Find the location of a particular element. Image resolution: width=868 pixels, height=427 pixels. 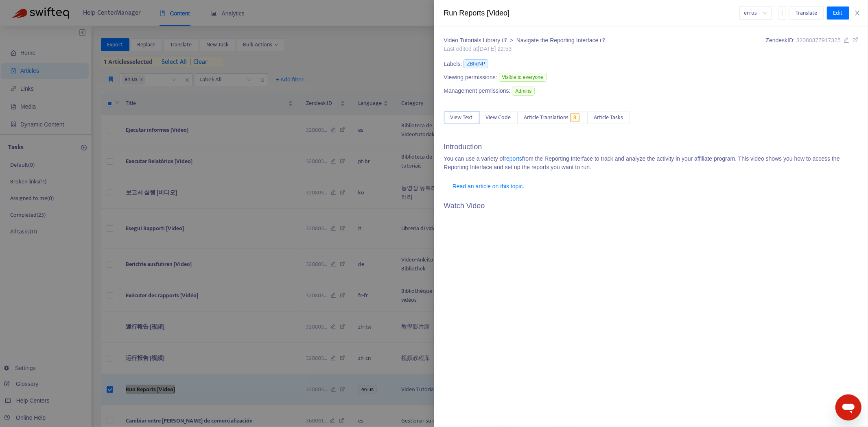

span: ZBhcNP is located at coordinates (475, 63).